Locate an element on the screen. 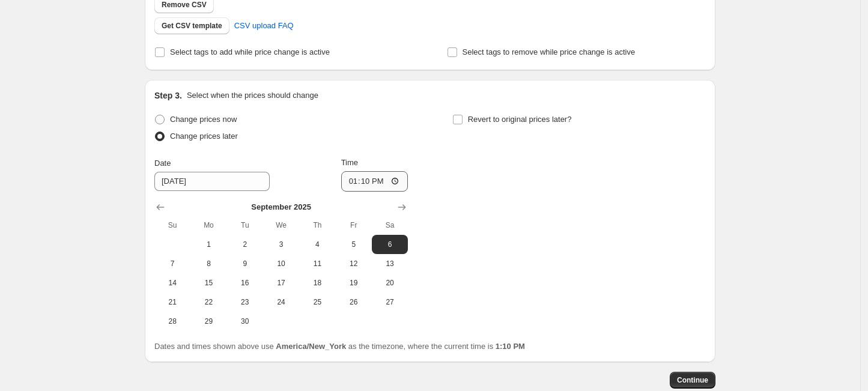 The image size is (868, 391). button: Show previous month, August 2025 is located at coordinates (161, 207).